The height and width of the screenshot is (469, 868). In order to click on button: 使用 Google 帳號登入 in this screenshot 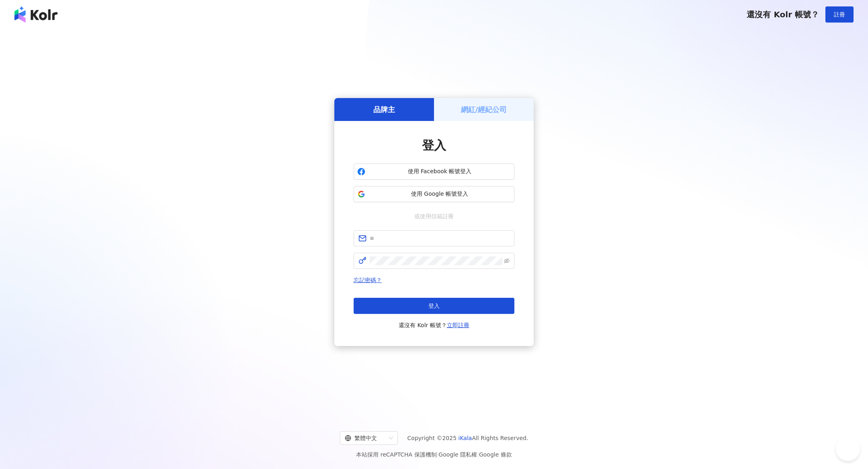, I will do `click(434, 194)`.